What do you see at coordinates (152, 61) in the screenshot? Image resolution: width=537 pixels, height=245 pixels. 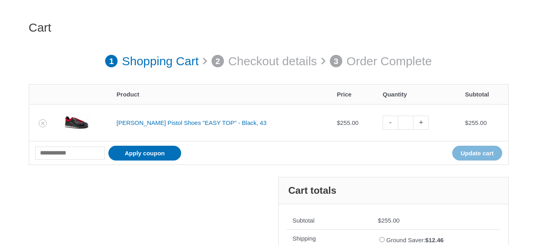 I see `a: 1 Shopping Cart` at bounding box center [152, 61].